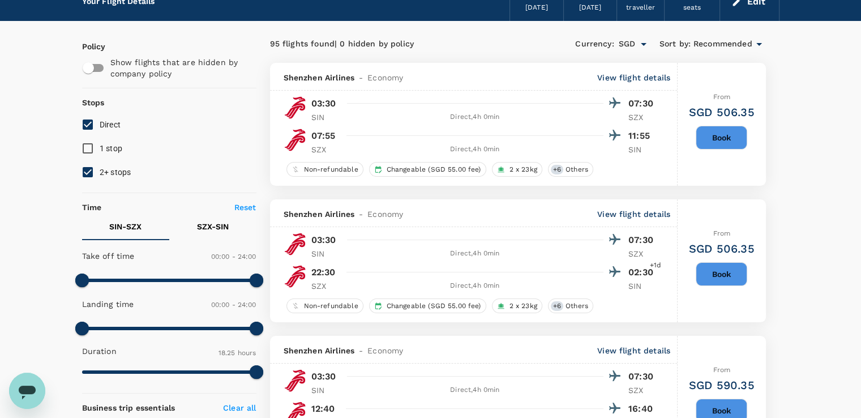  I want to click on span: Currency :, so click(594, 44).